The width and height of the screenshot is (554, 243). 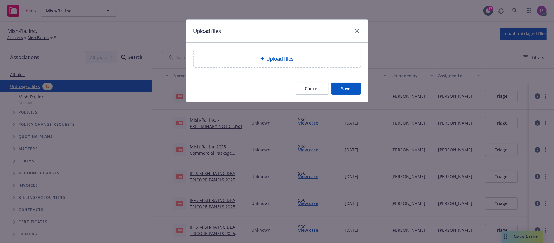 What do you see at coordinates (357, 31) in the screenshot?
I see `a: close` at bounding box center [357, 31].